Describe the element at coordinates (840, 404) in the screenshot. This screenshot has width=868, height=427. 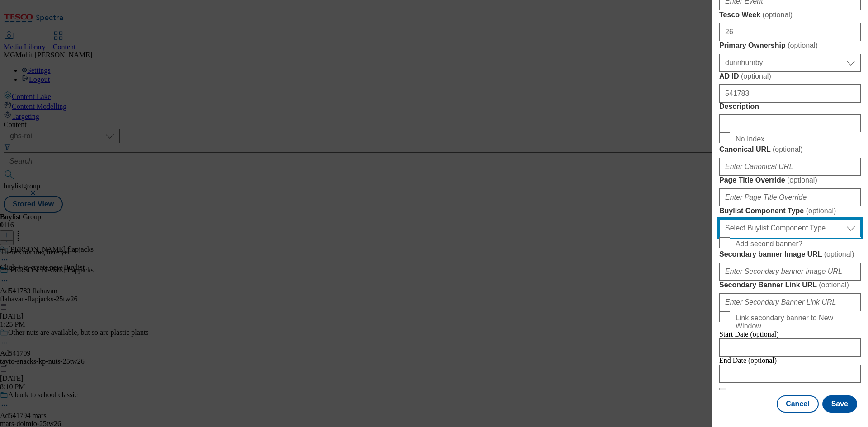
I see `button: Save` at that location.